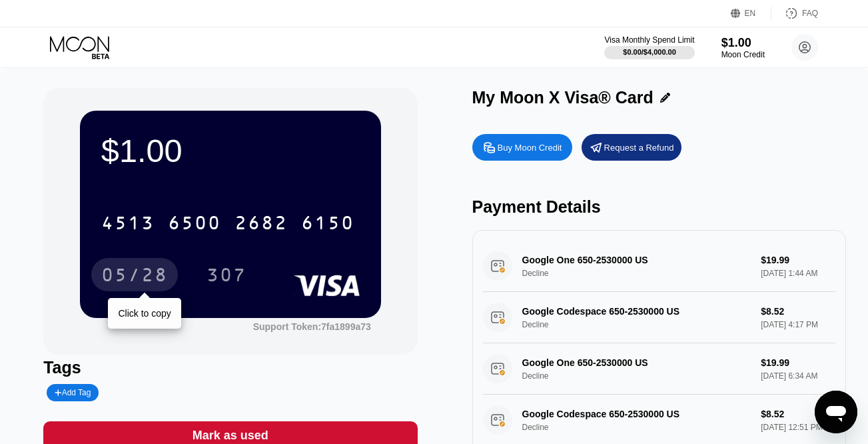 The image size is (868, 444). What do you see at coordinates (649, 48) in the screenshot?
I see `div: Visa Monthly Spend Limit$0.00/$4,000.00` at bounding box center [649, 48].